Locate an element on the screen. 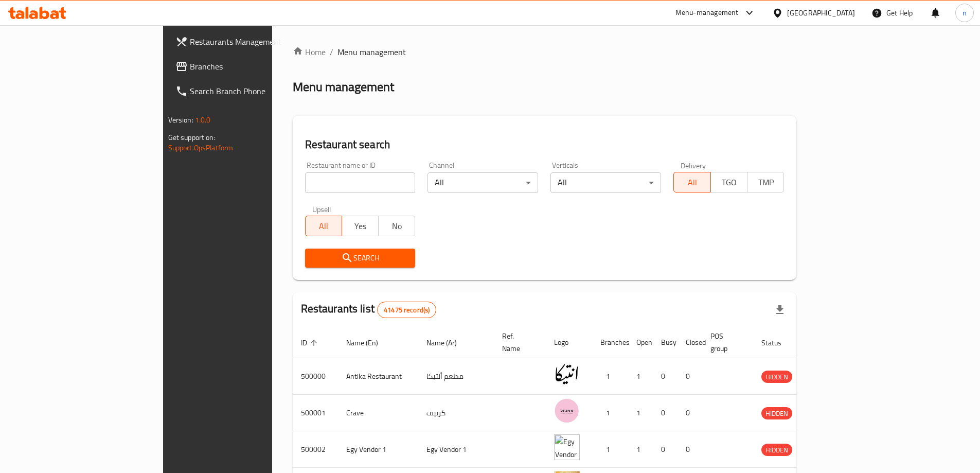 Image resolution: width=980 pixels, height=473 pixels. h2: Restaurants list is located at coordinates (369, 309).